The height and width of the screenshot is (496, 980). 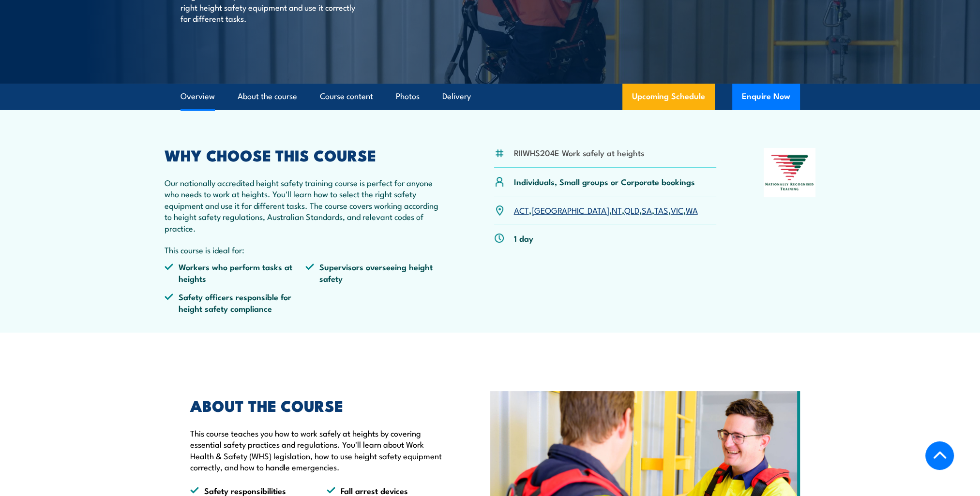 What do you see at coordinates (661, 210) in the screenshot?
I see `a: TAS` at bounding box center [661, 210].